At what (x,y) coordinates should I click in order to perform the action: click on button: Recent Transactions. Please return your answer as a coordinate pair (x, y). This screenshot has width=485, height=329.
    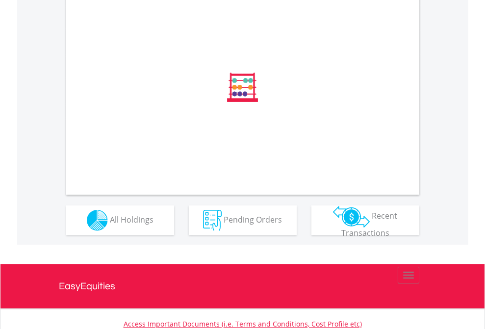
    Looking at the image, I should click on (366, 220).